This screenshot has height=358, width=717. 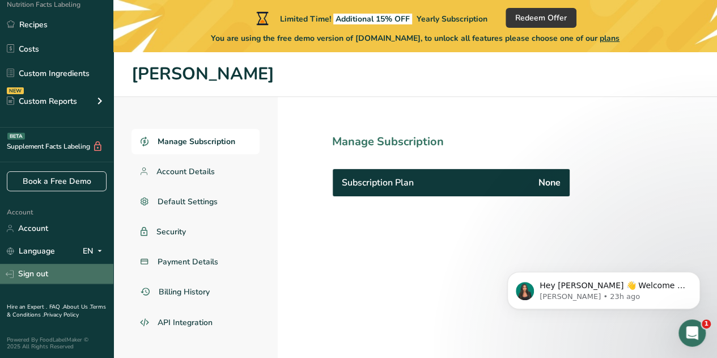 I want to click on span: API Integration, so click(x=185, y=322).